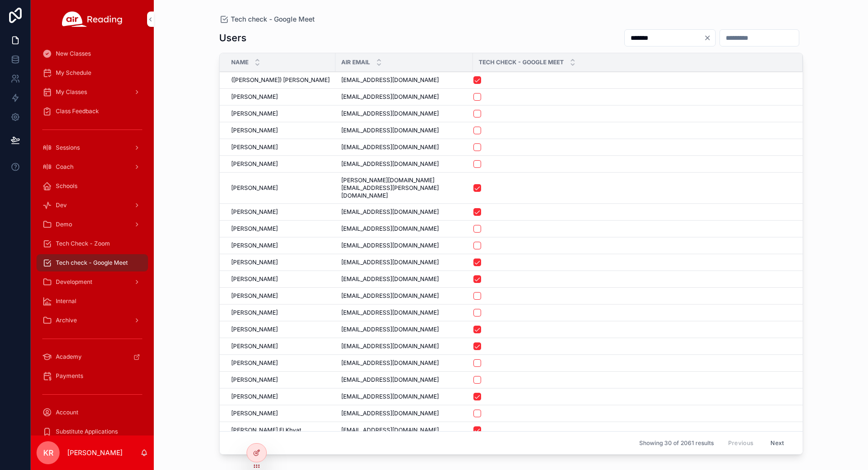 This screenshot has width=868, height=470. Describe the element at coordinates (240, 62) in the screenshot. I see `span: Name` at that location.